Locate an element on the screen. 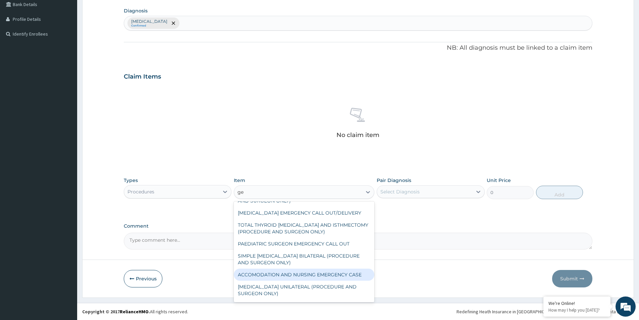 The height and width of the screenshot is (320, 639). label: Types is located at coordinates (131, 180).